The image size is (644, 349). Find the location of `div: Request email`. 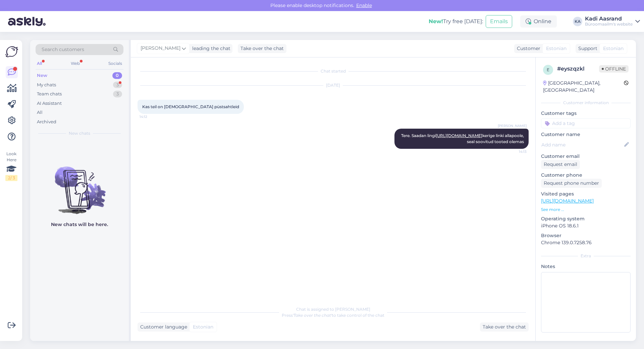

div: Request email is located at coordinates (561, 164).